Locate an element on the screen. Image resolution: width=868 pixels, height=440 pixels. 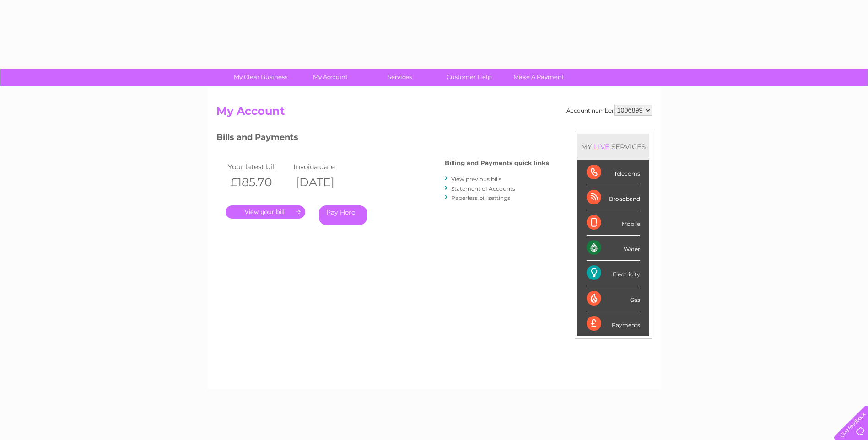
th: £185.70 is located at coordinates (259, 182).